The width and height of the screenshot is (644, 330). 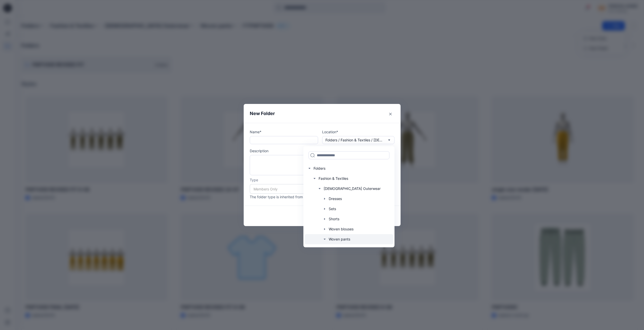 I want to click on p: The folder type is inherited from the parent folder, so click(x=322, y=197).